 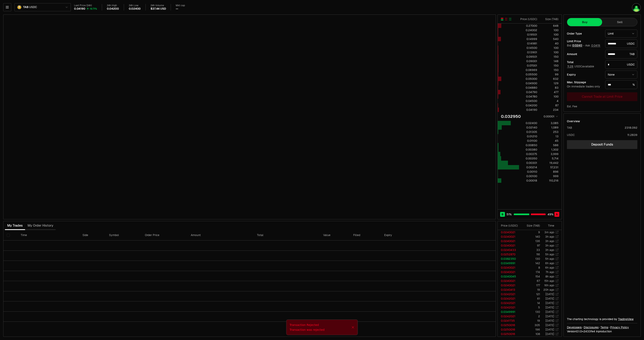 I want to click on div: 0.00110, so click(x=528, y=172).